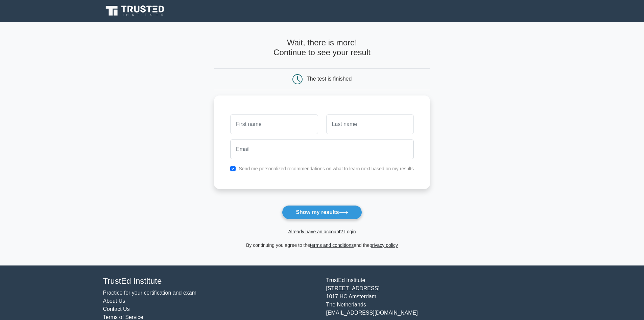 The width and height of the screenshot is (644, 320). I want to click on a: privacy policy, so click(384, 245).